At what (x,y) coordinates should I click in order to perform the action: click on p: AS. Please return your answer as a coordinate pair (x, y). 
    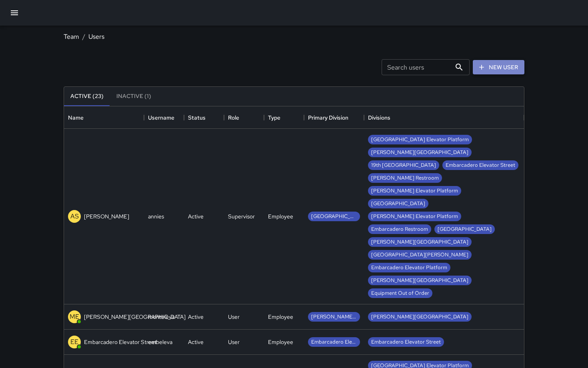
    Looking at the image, I should click on (74, 217).